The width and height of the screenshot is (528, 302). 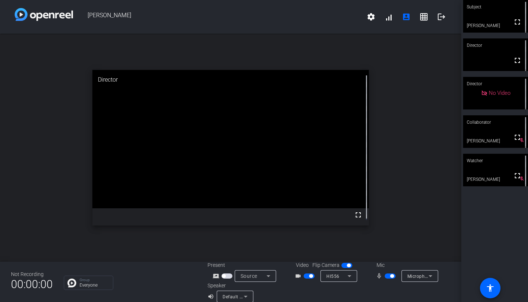 I want to click on span: Source, so click(x=249, y=276).